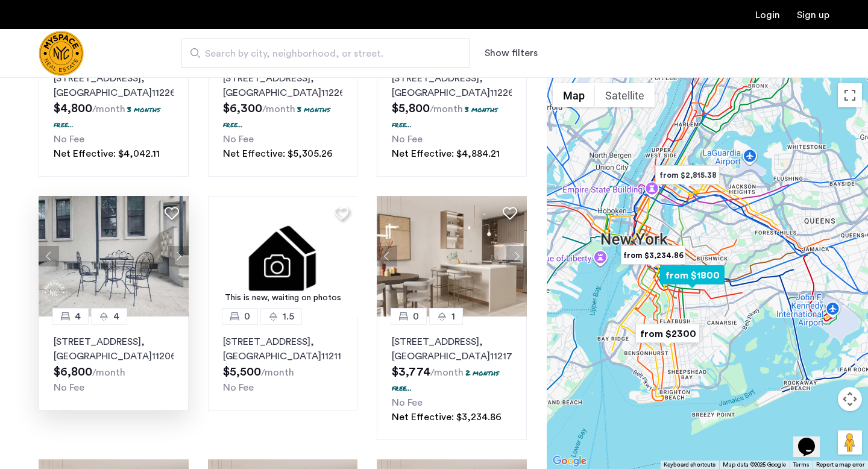 This screenshot has width=868, height=469. I want to click on div: from $3,234.86, so click(653, 255).